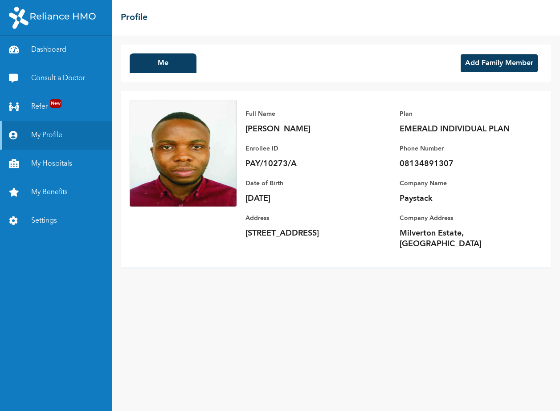  What do you see at coordinates (163, 63) in the screenshot?
I see `button: Me` at bounding box center [163, 63].